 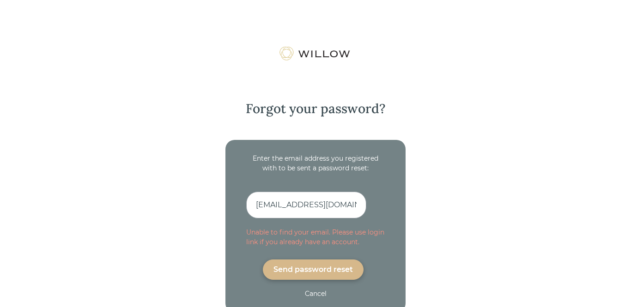 What do you see at coordinates (313, 270) in the screenshot?
I see `div: Send password reset` at bounding box center [313, 270].